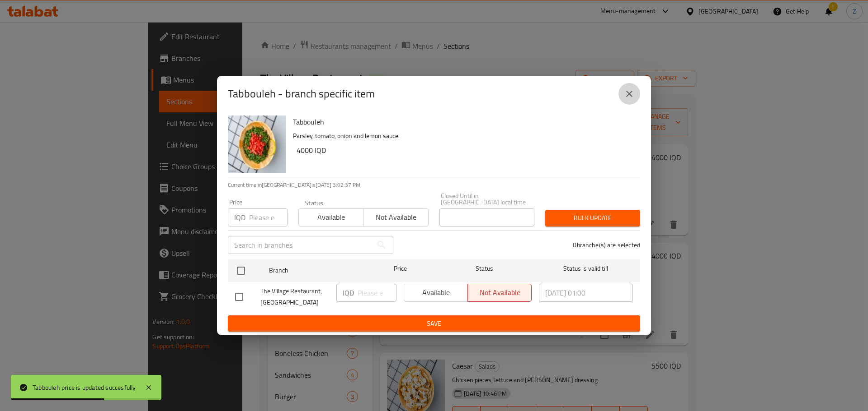 The height and width of the screenshot is (411, 868). Describe the element at coordinates (434, 323) in the screenshot. I see `span: Save` at that location.